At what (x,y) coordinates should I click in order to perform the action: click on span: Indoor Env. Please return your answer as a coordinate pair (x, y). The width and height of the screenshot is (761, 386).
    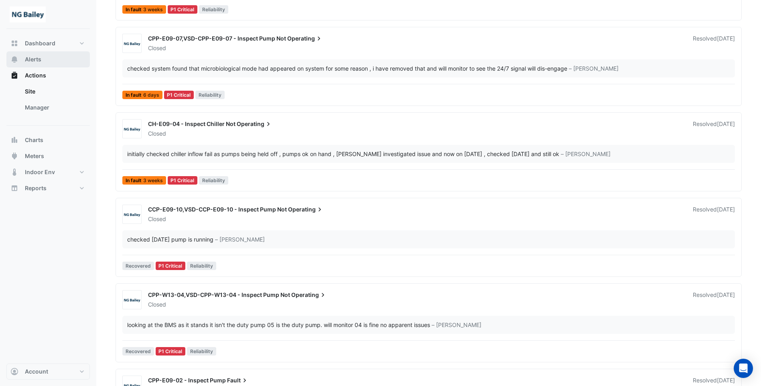
    Looking at the image, I should click on (40, 172).